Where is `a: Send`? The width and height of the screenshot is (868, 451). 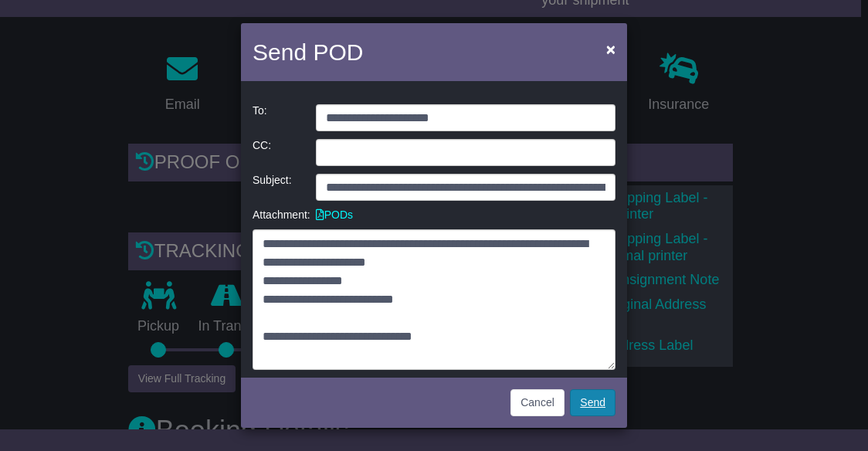
a: Send is located at coordinates (593, 402).